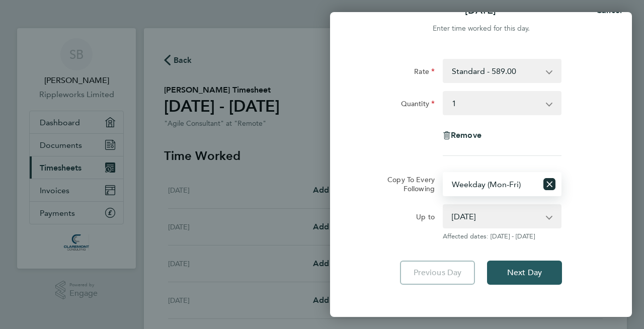 The height and width of the screenshot is (329, 644). I want to click on span: Remove, so click(466, 135).